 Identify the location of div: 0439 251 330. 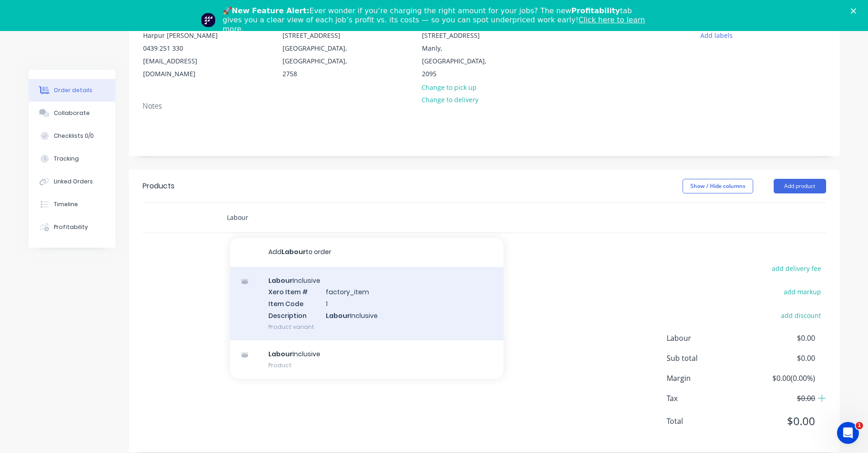
(181, 48).